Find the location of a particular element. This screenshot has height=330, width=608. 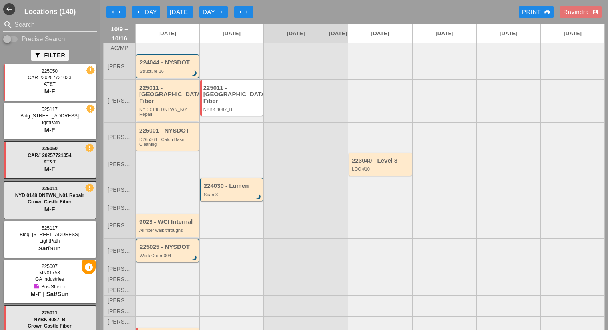

i: filter_alt is located at coordinates (38, 55).